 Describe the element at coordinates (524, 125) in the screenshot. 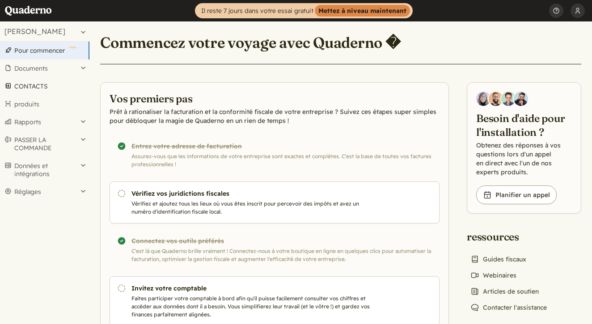

I see `h2: Besoin d'aide pour l'installation ?` at that location.